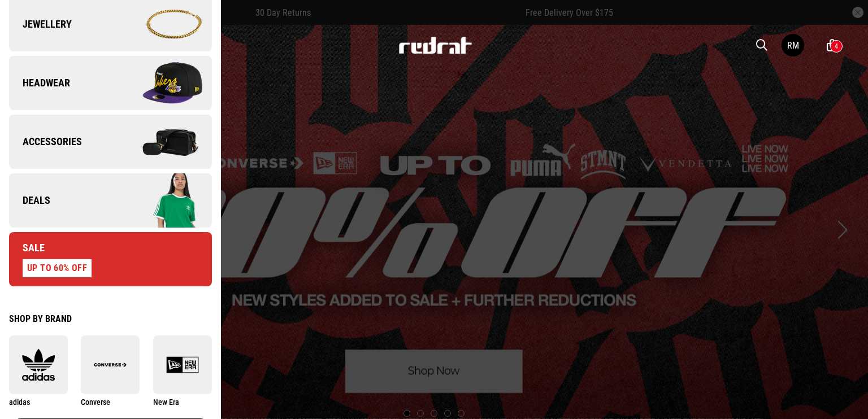 This screenshot has width=868, height=419. What do you see at coordinates (40, 83) in the screenshot?
I see `span: Headwear` at bounding box center [40, 83].